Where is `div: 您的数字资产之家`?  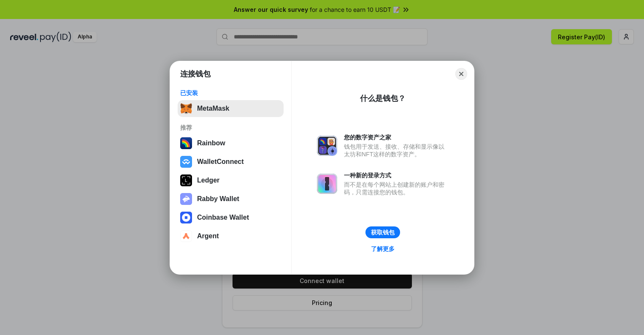
div: 您的数字资产之家 is located at coordinates (397, 137).